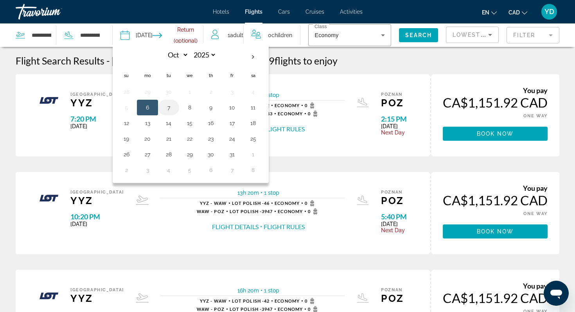 This screenshot has height=312, width=575. What do you see at coordinates (126, 123) in the screenshot?
I see `button: Day 12` at bounding box center [126, 123].